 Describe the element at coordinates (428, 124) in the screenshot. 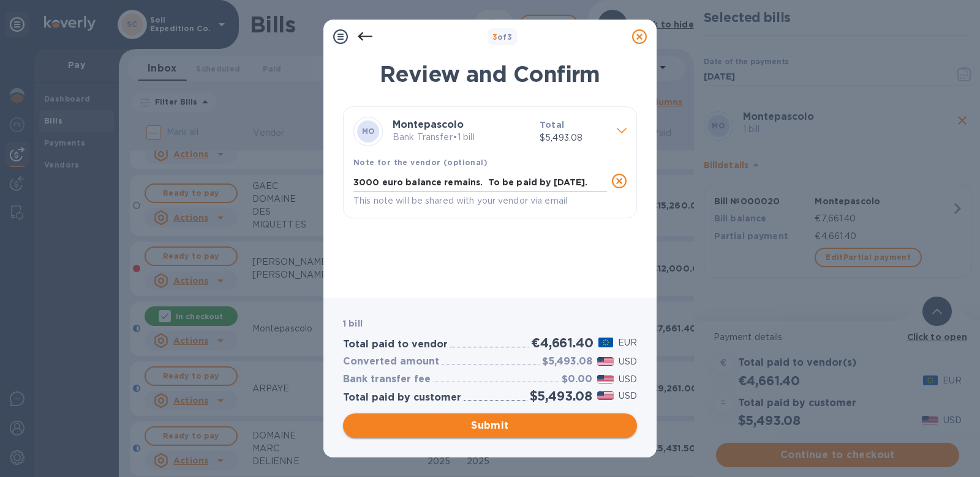

I see `b: Montepascolo` at that location.